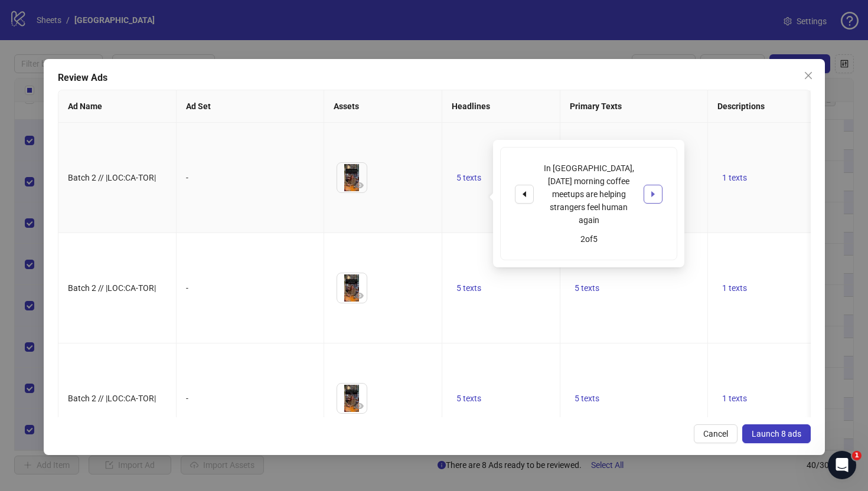 The width and height of the screenshot is (868, 491). Describe the element at coordinates (776, 434) in the screenshot. I see `span: Launch 8 ads` at that location.